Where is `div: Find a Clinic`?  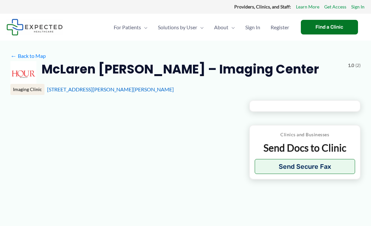
div: Find a Clinic is located at coordinates (330, 27).